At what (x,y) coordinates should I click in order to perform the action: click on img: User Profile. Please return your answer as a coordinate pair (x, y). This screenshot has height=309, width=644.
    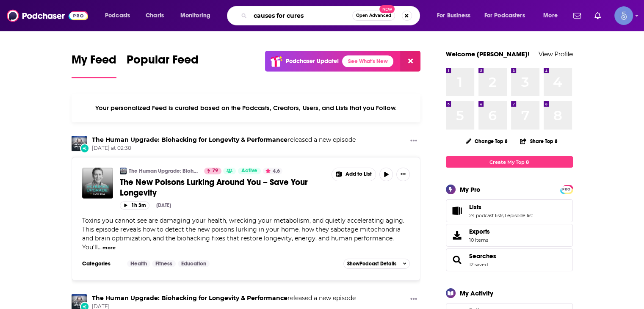
    Looking at the image, I should click on (623, 16).